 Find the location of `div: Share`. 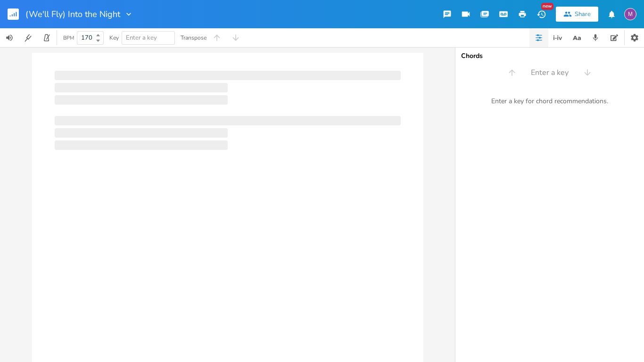

div: Share is located at coordinates (583, 14).